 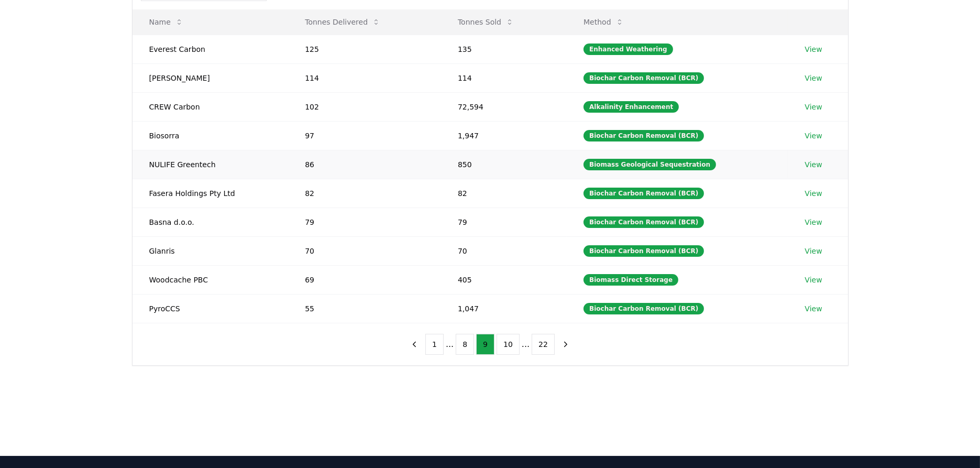 What do you see at coordinates (414, 344) in the screenshot?
I see `button: previous page` at bounding box center [414, 344].